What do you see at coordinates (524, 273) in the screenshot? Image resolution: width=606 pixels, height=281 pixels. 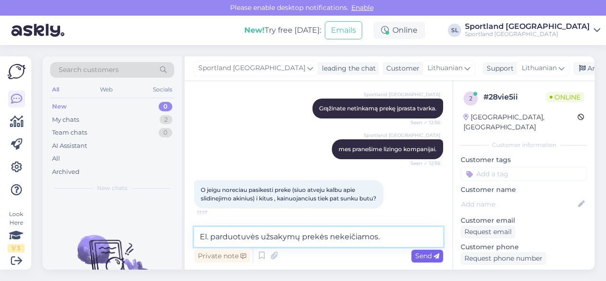 I see `p: Visited pages` at bounding box center [524, 273].